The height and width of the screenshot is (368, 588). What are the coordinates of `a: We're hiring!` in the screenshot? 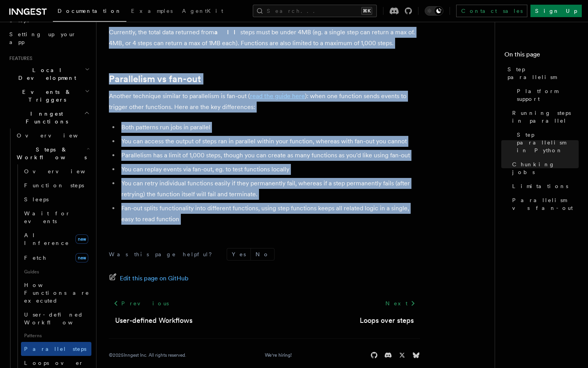 It's located at (278, 355).